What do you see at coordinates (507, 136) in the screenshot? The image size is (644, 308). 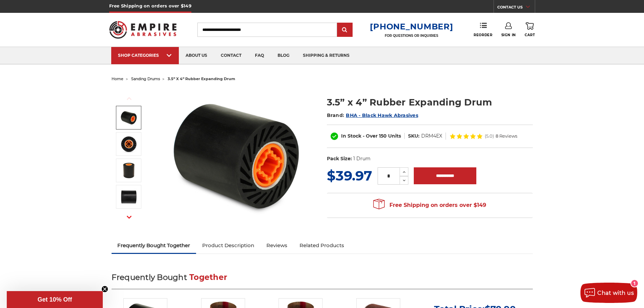 I see `span: 8 Reviews` at bounding box center [507, 136].